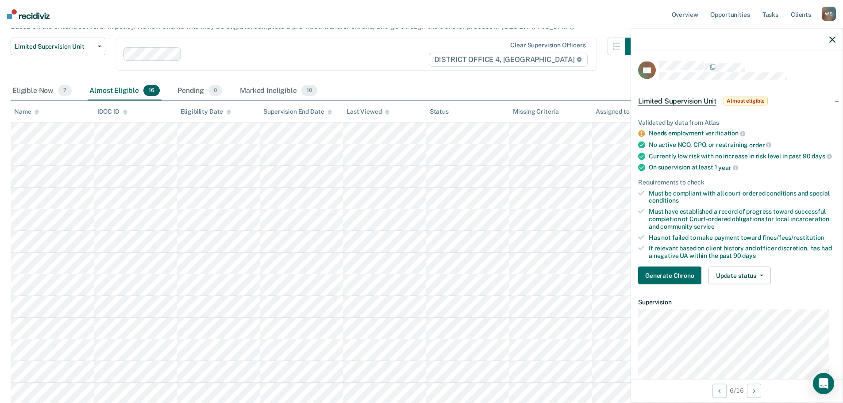 Image resolution: width=843 pixels, height=403 pixels. What do you see at coordinates (151, 91) in the screenshot?
I see `span: 16` at bounding box center [151, 91].